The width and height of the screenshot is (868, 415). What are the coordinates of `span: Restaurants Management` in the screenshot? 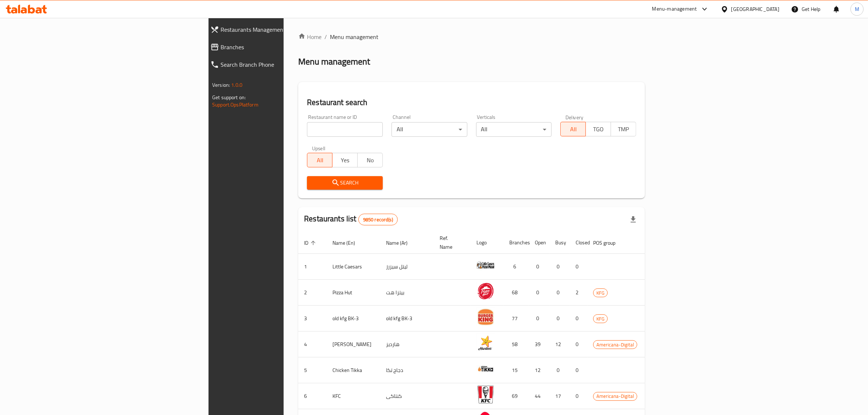 It's located at (284, 30).